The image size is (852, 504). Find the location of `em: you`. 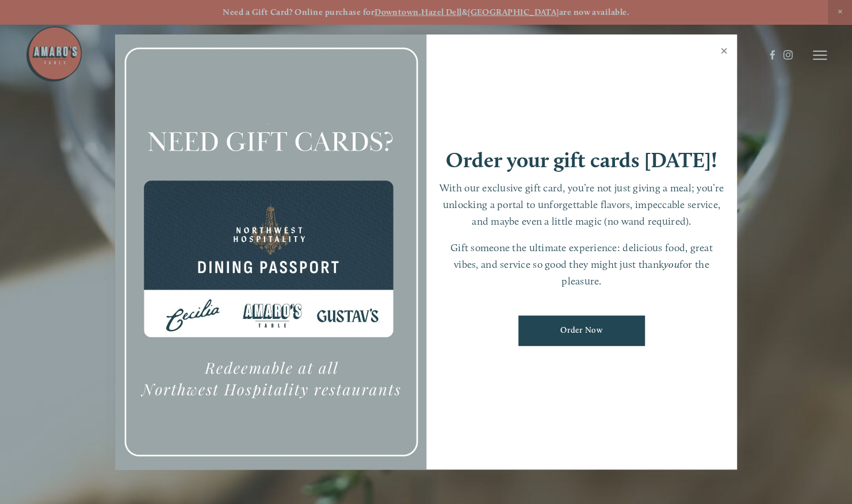

em: you is located at coordinates (671, 264).